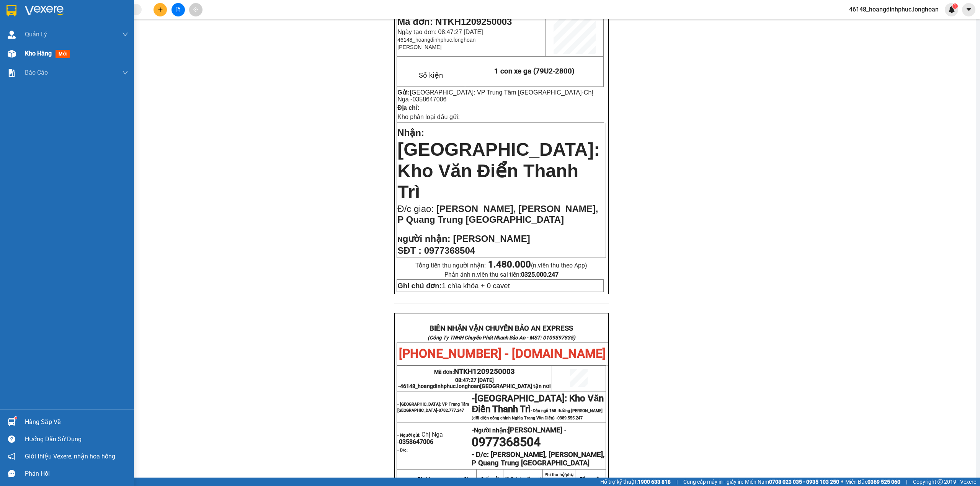  I want to click on span: message, so click(12, 474).